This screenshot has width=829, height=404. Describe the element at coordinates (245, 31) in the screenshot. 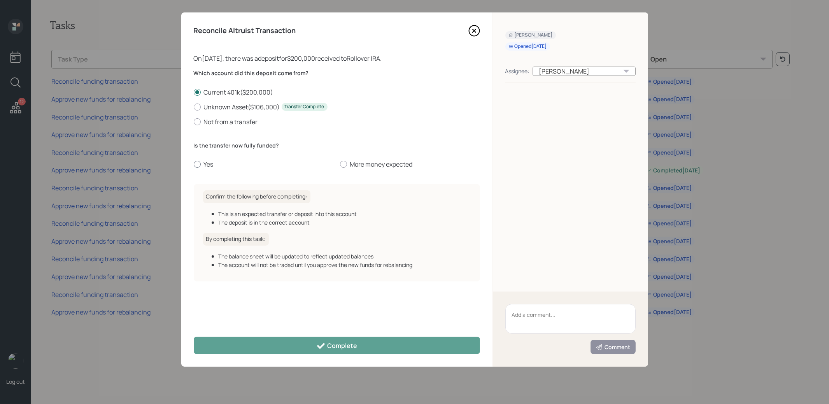

I see `h4: Reconcile Altruist Transaction` at that location.